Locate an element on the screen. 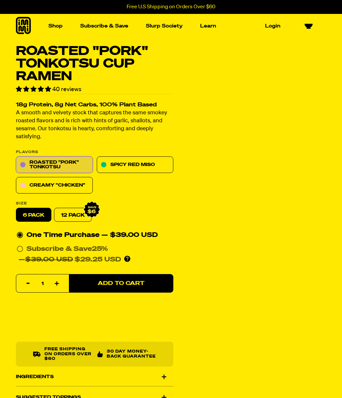  div: Ingredients is located at coordinates (95, 377).